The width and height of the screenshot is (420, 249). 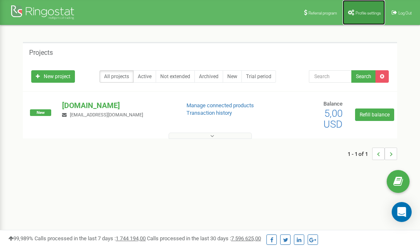 I want to click on input: Search, so click(x=330, y=77).